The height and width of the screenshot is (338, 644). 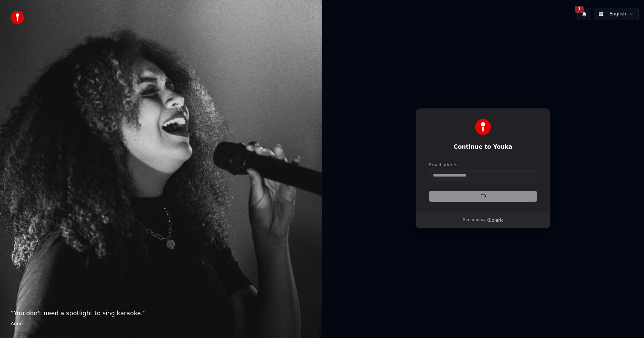 What do you see at coordinates (18, 18) in the screenshot?
I see `img: youka` at bounding box center [18, 18].